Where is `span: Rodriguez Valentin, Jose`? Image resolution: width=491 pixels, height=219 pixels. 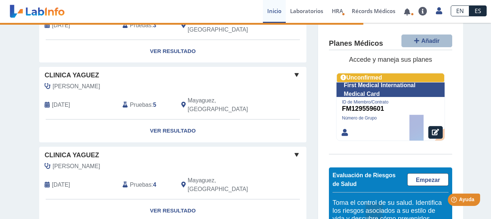
span: Rodriguez Valentin, Jose is located at coordinates (76, 166).